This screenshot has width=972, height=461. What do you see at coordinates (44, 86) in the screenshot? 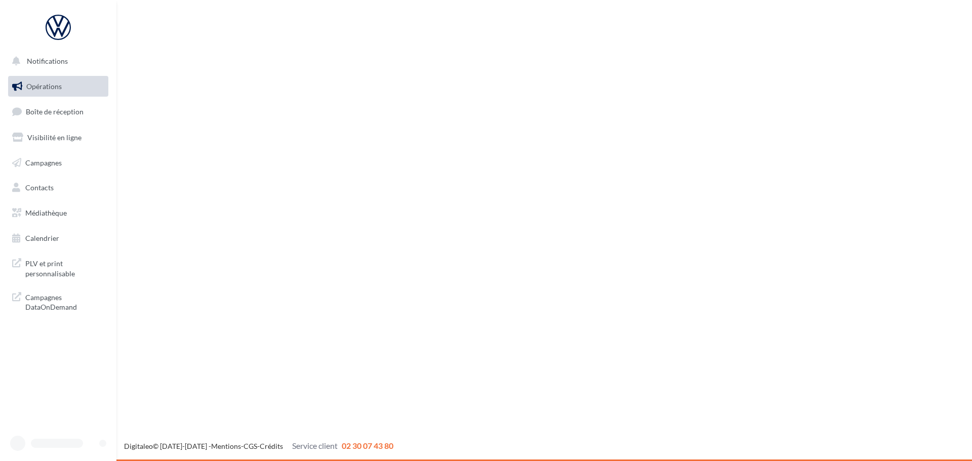
I see `span: Opérations` at bounding box center [44, 86].